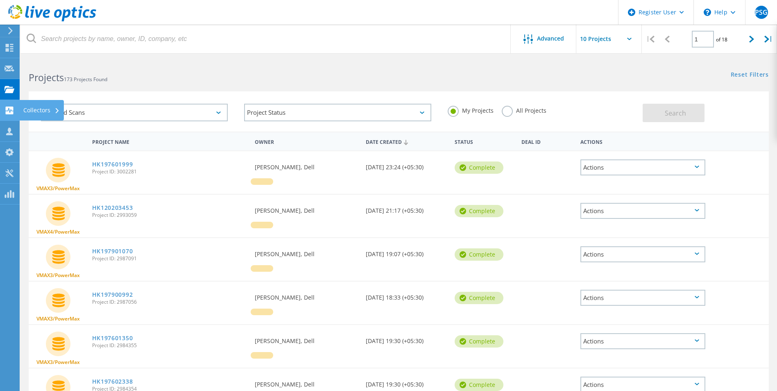  Describe the element at coordinates (675, 113) in the screenshot. I see `span: Search` at that location.